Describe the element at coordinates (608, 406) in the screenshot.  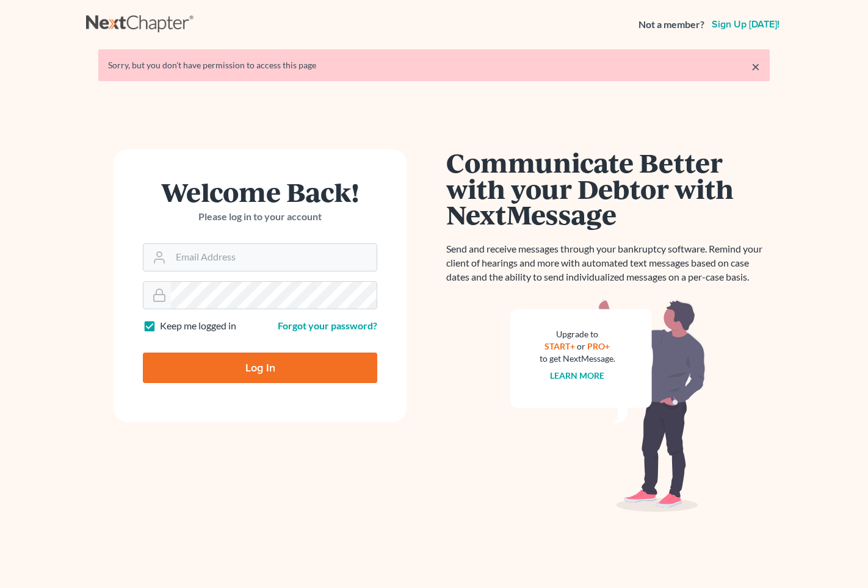
I see `img: nextmessage_bg-59042aed3d76b12b5cd301f8e5b87938c9018125f34e5fa2b7a6b67550977c72.svg` at that location.